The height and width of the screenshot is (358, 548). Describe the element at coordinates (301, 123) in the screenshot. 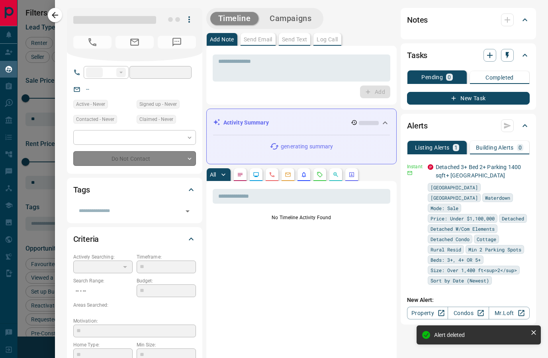

I see `div: Activity Summary` at that location.